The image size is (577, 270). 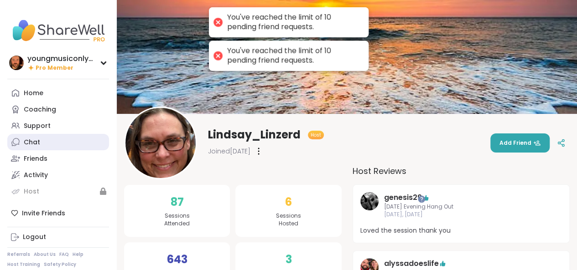 What do you see at coordinates (62, 59) in the screenshot?
I see `div: youngmusiconlypage` at bounding box center [62, 59].